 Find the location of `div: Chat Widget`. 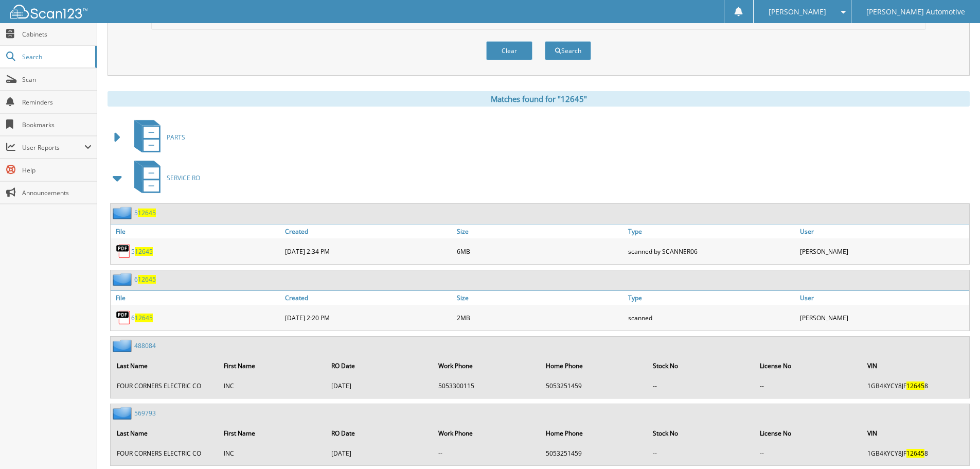

div: Chat Widget is located at coordinates (954, 444).